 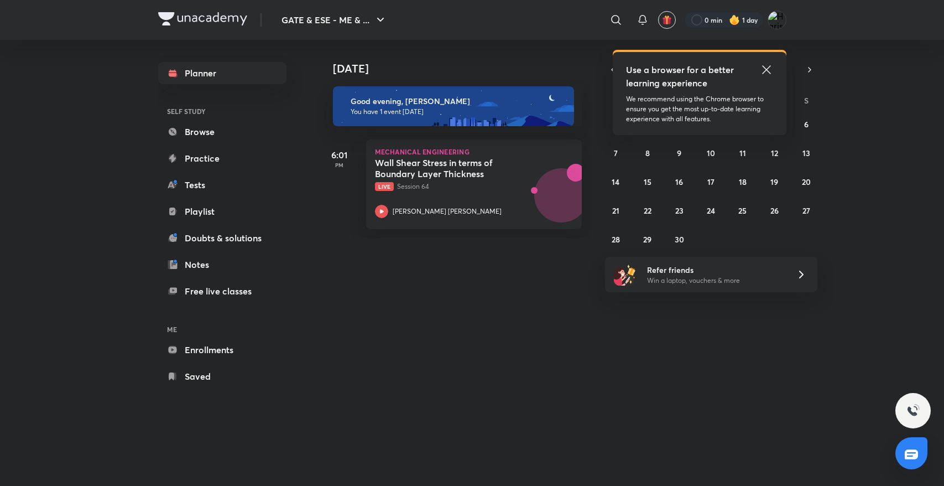 What do you see at coordinates (616, 181) in the screenshot?
I see `button: September 14, 2025` at bounding box center [616, 181].